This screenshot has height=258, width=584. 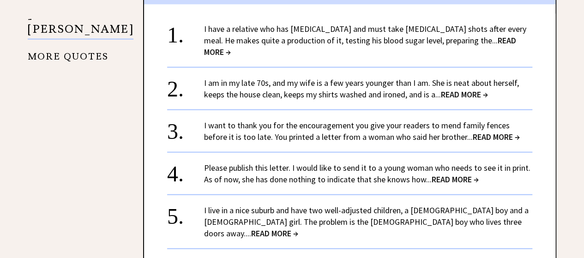 What do you see at coordinates (362, 131) in the screenshot?
I see `a: I want to thank you for the encouragement you give your readers to mend family fences before it i...` at bounding box center [362, 131].